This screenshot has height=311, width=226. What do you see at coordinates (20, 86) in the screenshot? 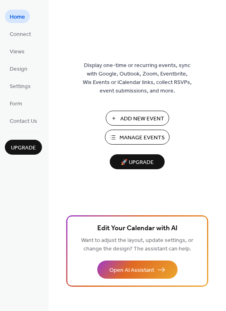
I see `span: Settings` at bounding box center [20, 86].